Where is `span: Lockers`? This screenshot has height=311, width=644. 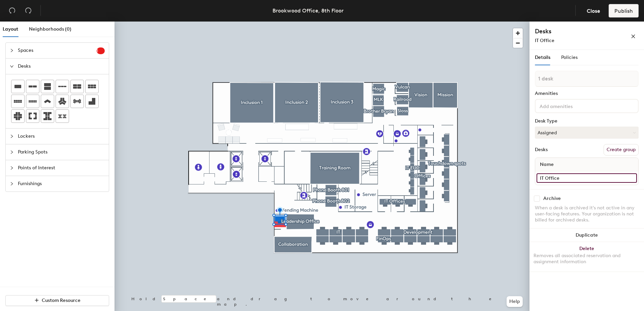
span: Lockers is located at coordinates (61, 137).